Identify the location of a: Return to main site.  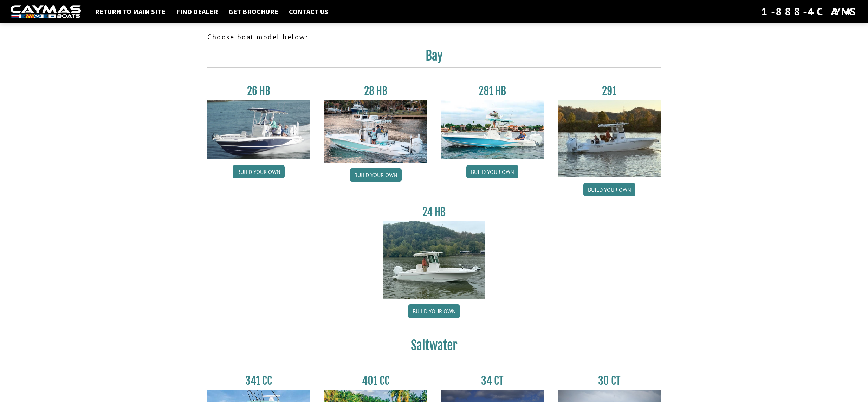
(130, 12).